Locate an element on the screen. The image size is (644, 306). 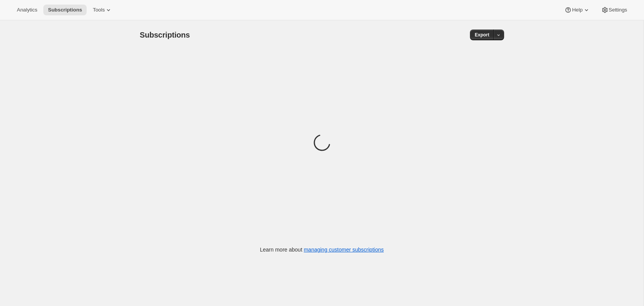
a: managing customer subscriptions is located at coordinates (343, 250).